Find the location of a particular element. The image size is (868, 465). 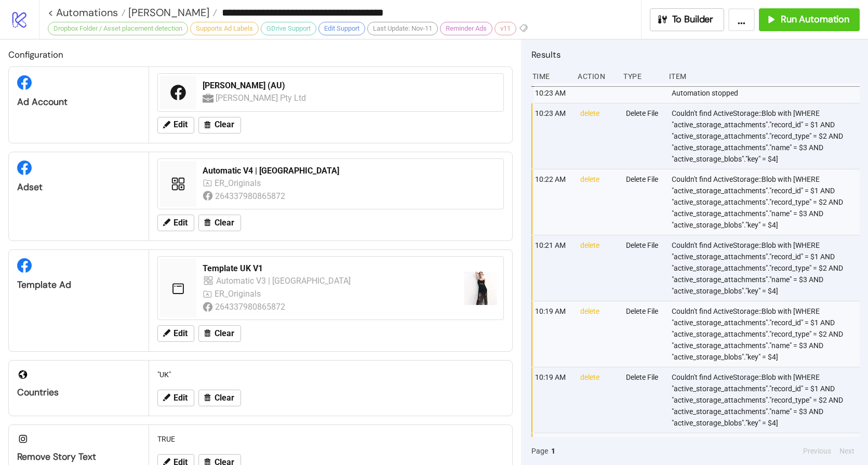

div: 10:22 AM is located at coordinates (553, 202).